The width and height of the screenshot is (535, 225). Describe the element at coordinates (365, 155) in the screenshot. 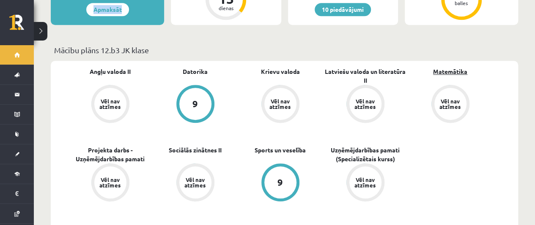

I see `a: Uzņēmējdarbības pamati (Specializētais kurss)` at that location.